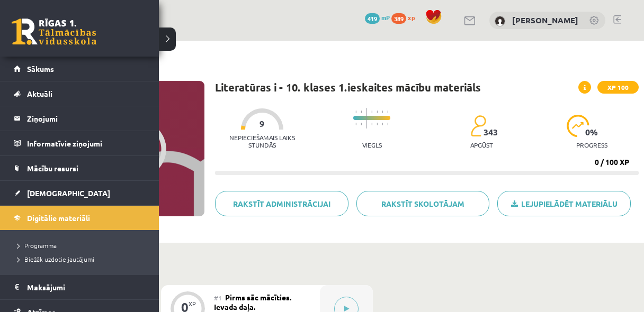 This screenshot has height=312, width=644. What do you see at coordinates (80, 168) in the screenshot?
I see `a: Mācību resursi` at bounding box center [80, 168].